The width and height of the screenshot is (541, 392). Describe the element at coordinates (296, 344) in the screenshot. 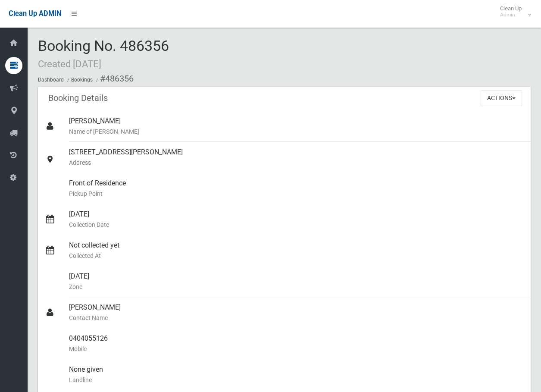

I see `div: 0404055126` at that location.